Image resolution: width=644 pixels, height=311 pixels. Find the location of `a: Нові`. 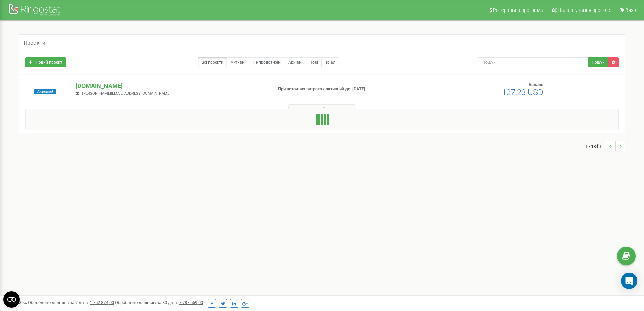

a: Нові is located at coordinates (314, 62).